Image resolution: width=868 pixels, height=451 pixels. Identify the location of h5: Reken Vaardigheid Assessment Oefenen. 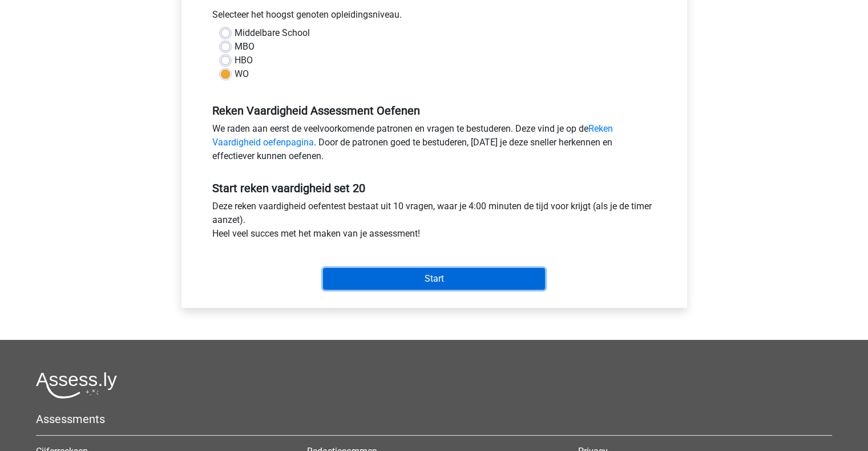
(434, 111).